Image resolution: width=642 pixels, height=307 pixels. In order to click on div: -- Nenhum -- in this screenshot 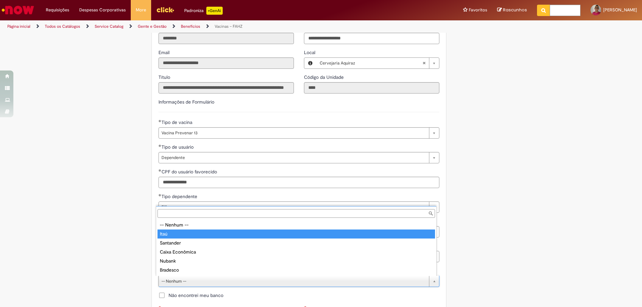, I will do `click(296, 225)`.